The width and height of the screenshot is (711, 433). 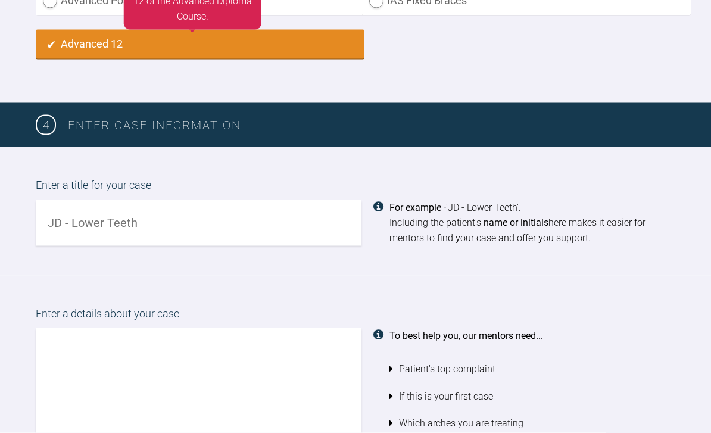 What do you see at coordinates (532, 396) in the screenshot?
I see `li: If this is your first case` at bounding box center [532, 396].